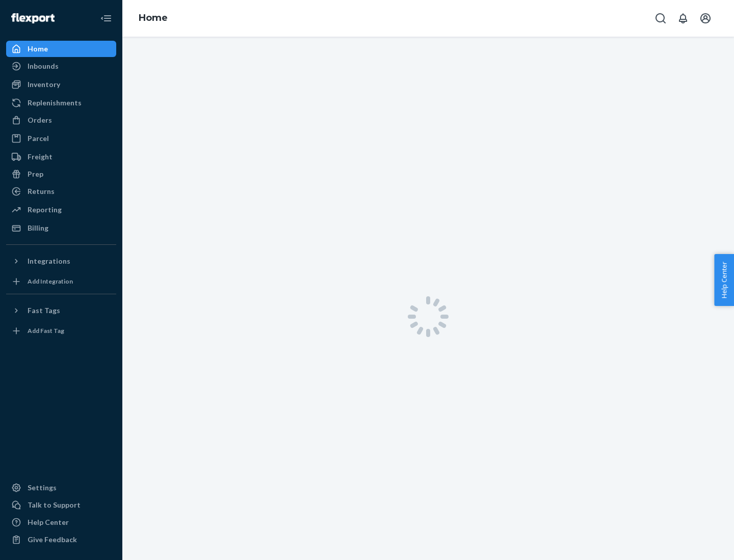 This screenshot has height=560, width=734. I want to click on div: Add Fast Tag, so click(46, 331).